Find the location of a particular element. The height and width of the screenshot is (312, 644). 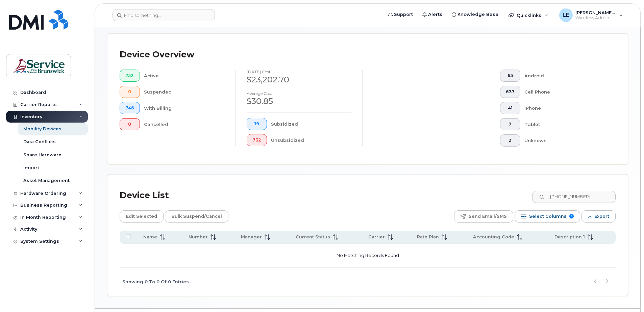

button: 752 is located at coordinates (130, 76).